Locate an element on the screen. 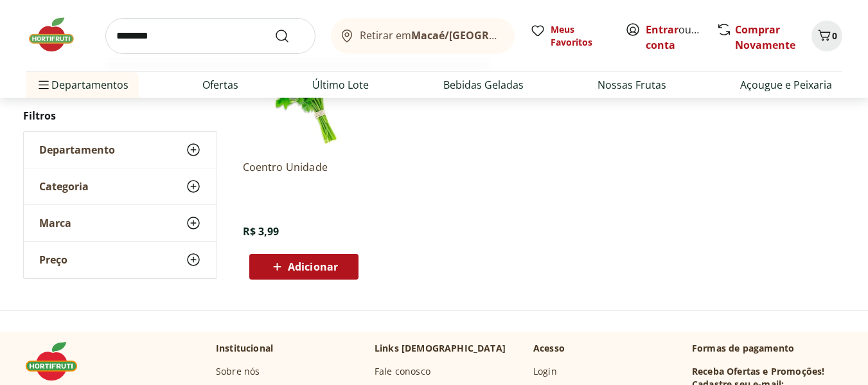 This screenshot has width=868, height=385. span: Meus Favoritos is located at coordinates (580, 36).